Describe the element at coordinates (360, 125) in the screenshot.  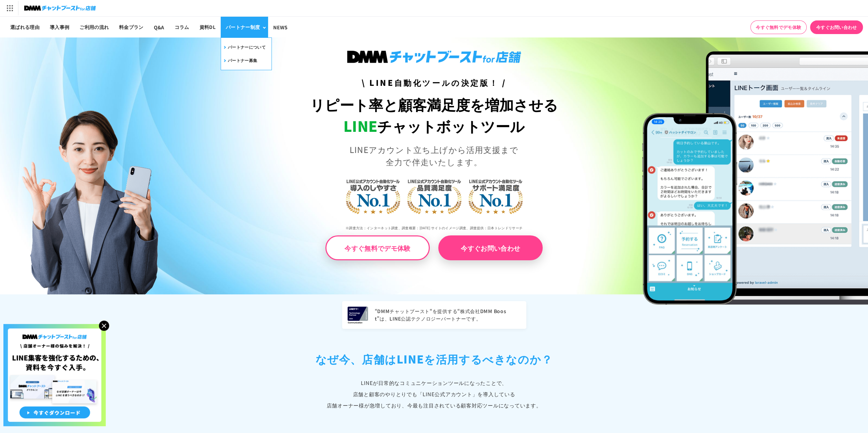
I see `span: LINE` at that location.